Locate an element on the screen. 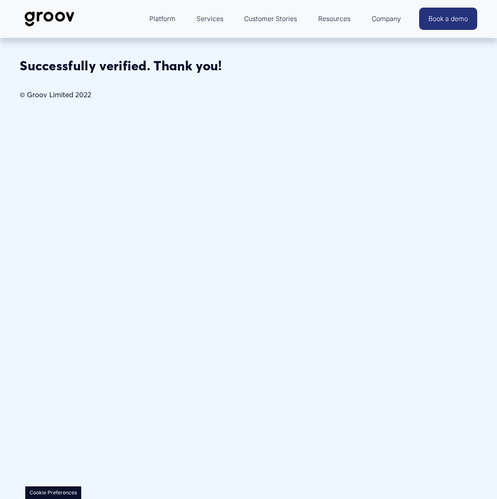 This screenshot has width=497, height=499. strong: Successfully verified. Thank you! is located at coordinates (121, 66).